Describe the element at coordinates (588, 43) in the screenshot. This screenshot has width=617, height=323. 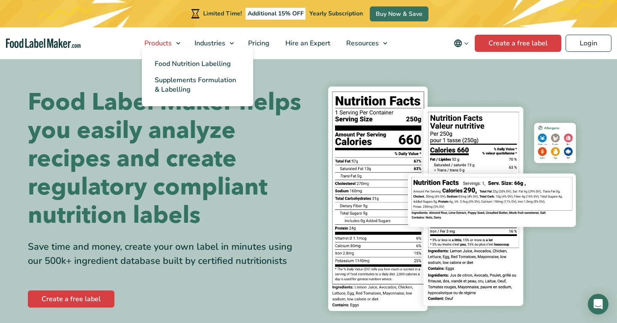
I see `a: Login` at that location.